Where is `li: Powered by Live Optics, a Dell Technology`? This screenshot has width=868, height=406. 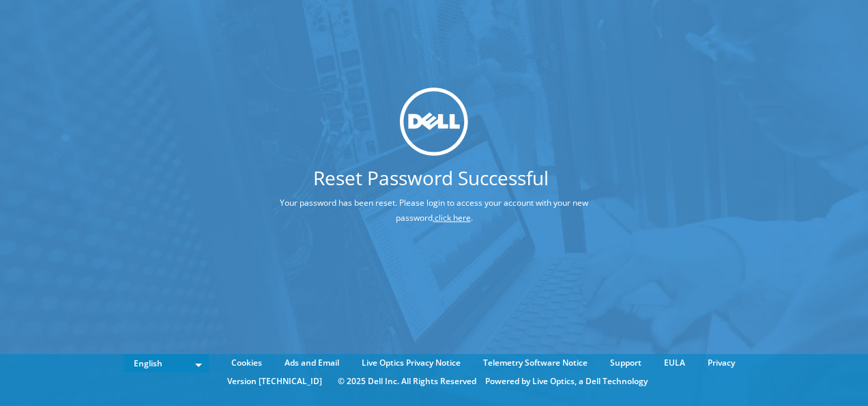 li: Powered by Live Optics, a Dell Technology is located at coordinates (566, 381).